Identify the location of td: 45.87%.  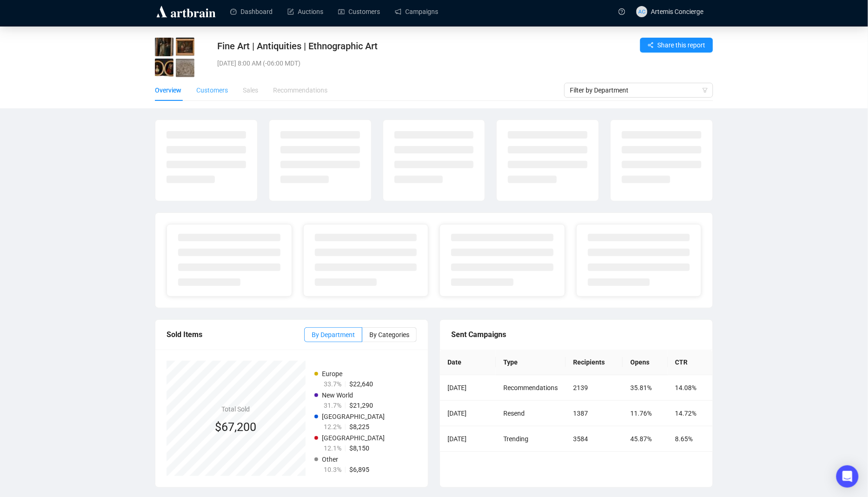
(645, 439).